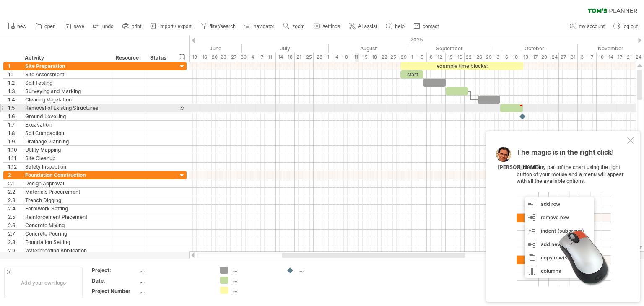  What do you see at coordinates (417, 57) in the screenshot?
I see `div: 1 - 5` at bounding box center [417, 57].